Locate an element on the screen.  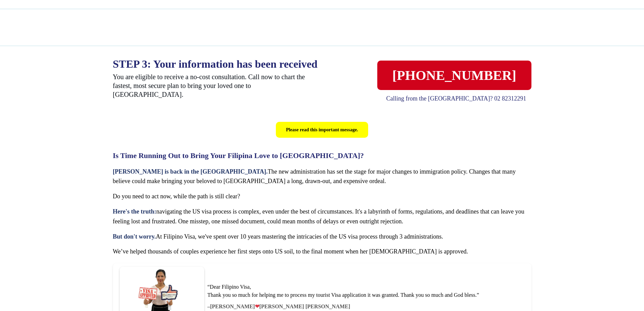
p: STEP 3: Your information has been received is located at coordinates (215, 64).